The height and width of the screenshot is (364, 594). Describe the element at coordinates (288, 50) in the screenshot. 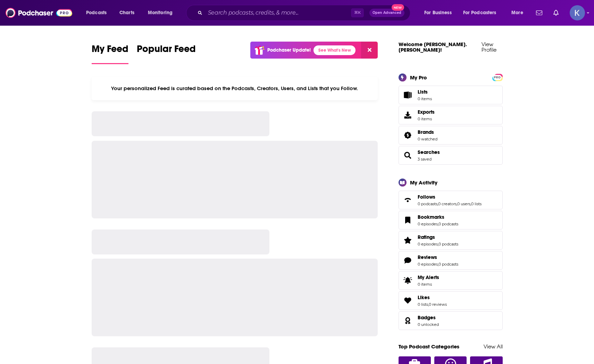

I see `p: Podchaser Update!` at that location.